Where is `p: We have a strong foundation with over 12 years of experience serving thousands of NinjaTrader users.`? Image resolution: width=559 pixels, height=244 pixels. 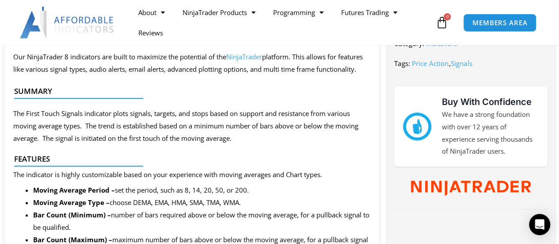
p: We have a strong foundation with over 12 years of experience serving thousands of NinjaTrader users. is located at coordinates (490, 133).